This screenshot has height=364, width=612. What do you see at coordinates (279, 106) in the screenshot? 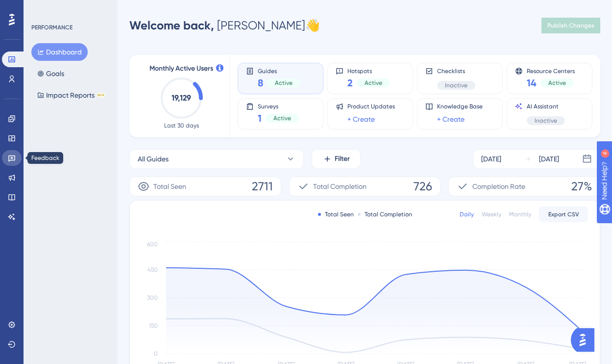
I see `span: Surveys` at bounding box center [279, 106].